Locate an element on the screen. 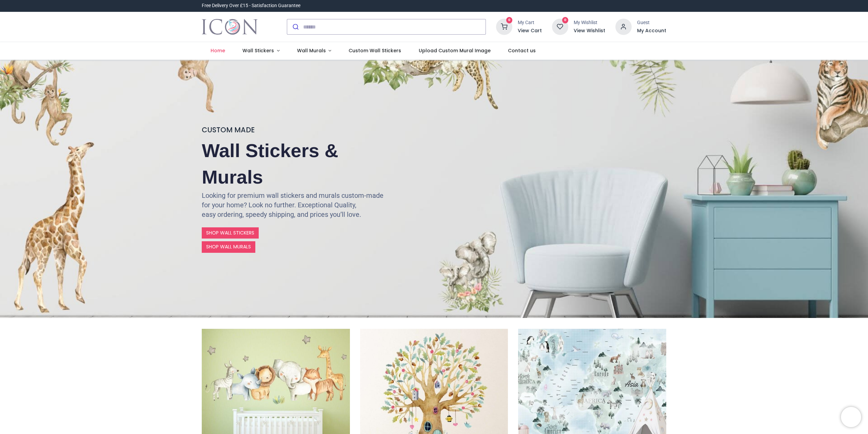  button: Submit is located at coordinates (295, 27).